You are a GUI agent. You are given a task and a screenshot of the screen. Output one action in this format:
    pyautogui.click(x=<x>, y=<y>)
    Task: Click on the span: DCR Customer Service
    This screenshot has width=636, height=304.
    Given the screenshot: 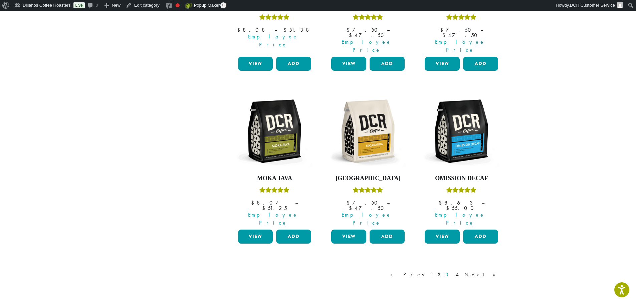 What is the action you would take?
    pyautogui.click(x=593, y=5)
    